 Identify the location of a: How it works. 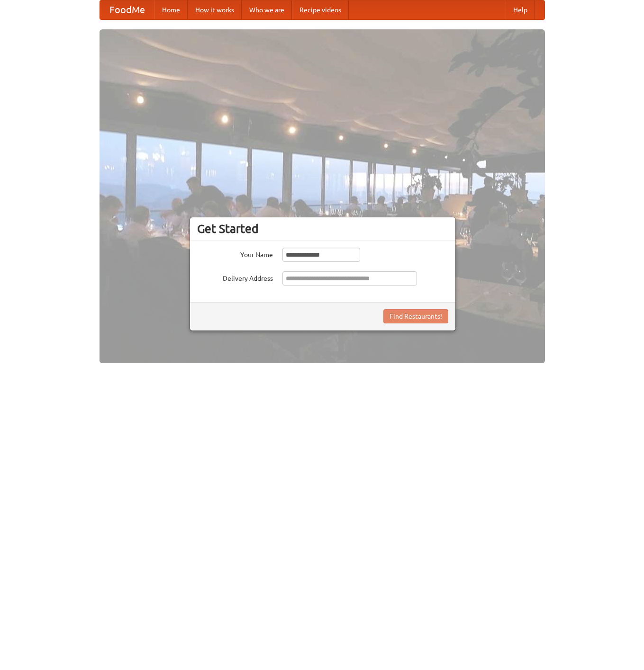
(215, 10).